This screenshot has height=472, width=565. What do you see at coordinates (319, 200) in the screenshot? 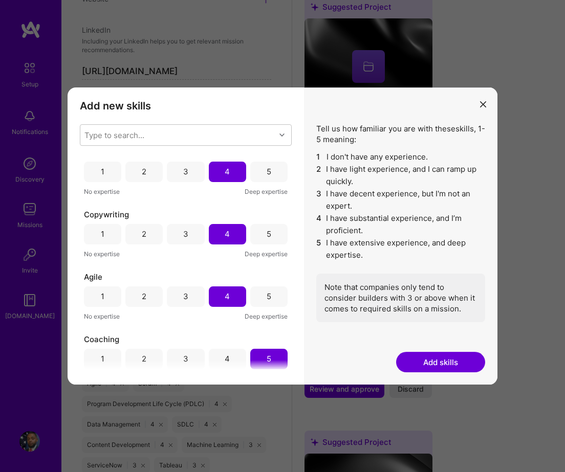
I see `span: 3` at bounding box center [319, 200].